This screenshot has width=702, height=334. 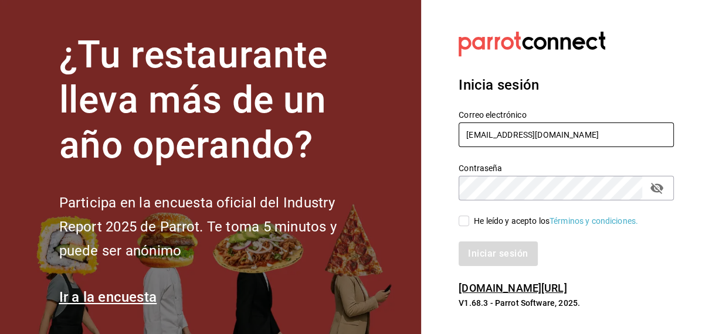 What do you see at coordinates (566, 303) in the screenshot?
I see `p: V1.68.3 - Parrot Software, 2025.` at bounding box center [566, 303].